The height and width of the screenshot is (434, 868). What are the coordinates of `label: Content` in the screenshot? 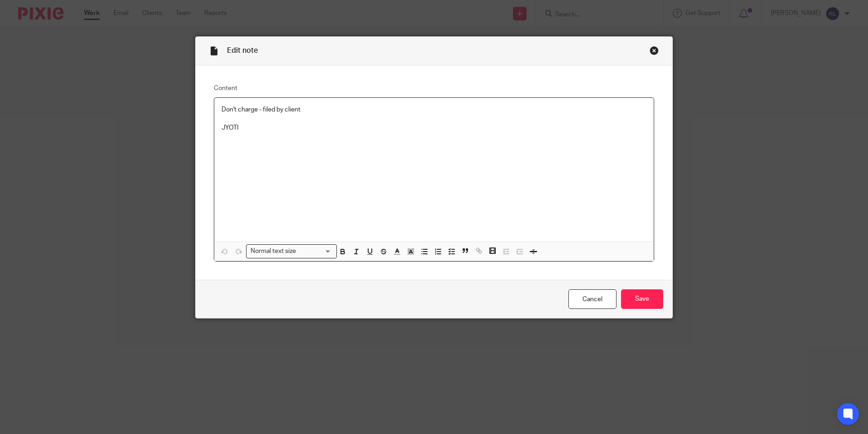 It's located at (434, 88).